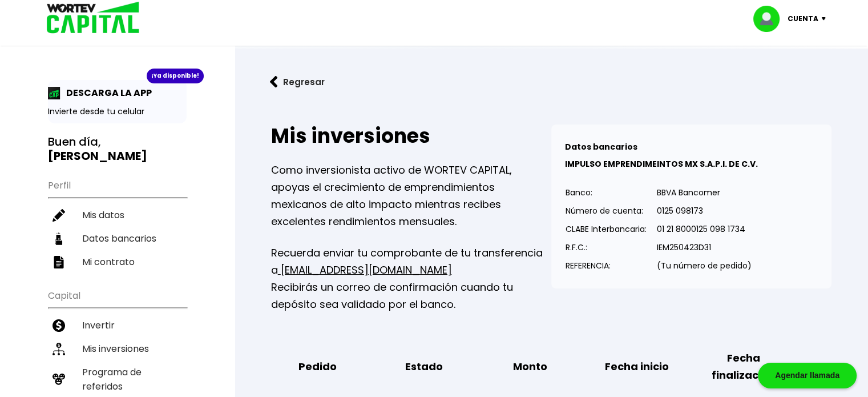 The width and height of the screenshot is (868, 397). I want to click on li: Mi contrato, so click(117, 262).